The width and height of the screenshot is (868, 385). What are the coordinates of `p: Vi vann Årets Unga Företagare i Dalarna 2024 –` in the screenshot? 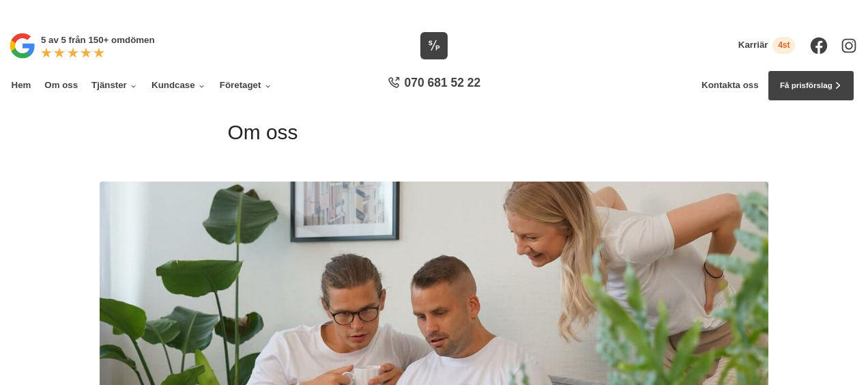 It's located at (434, 10).